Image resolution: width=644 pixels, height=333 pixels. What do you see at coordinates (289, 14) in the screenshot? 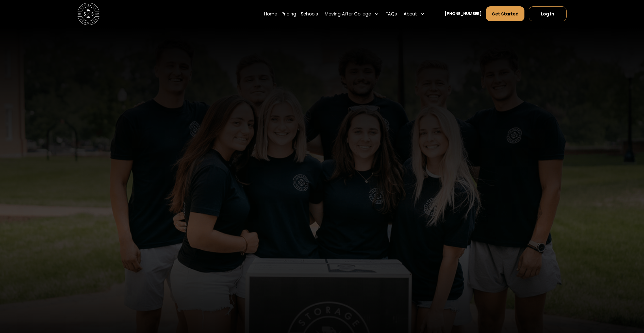
I see `a: Pricing` at bounding box center [289, 14].